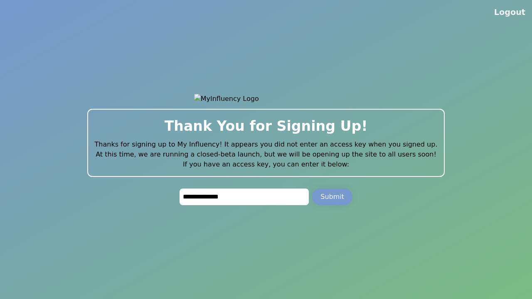 The height and width of the screenshot is (299, 532). I want to click on button: Logout, so click(509, 12).